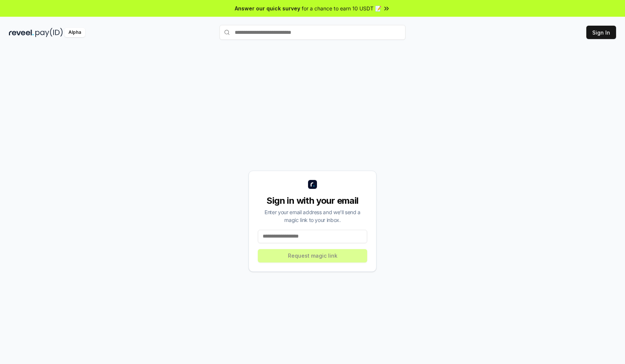  I want to click on img: logo_small, so click(312, 184).